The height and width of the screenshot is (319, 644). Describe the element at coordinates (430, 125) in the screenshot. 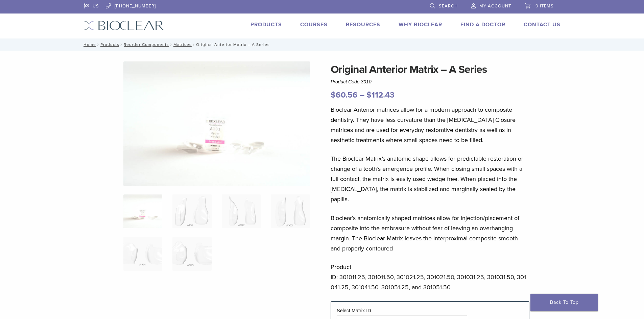

I see `p: Bioclear Anterior matrices allow for a modern approach to composite dentistry. They have less cur...` at that location.